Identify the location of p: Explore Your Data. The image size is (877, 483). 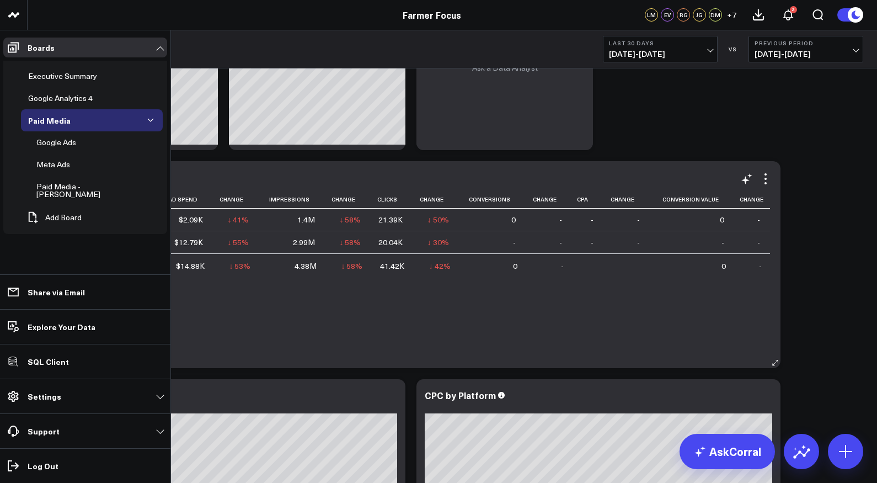
(61, 326).